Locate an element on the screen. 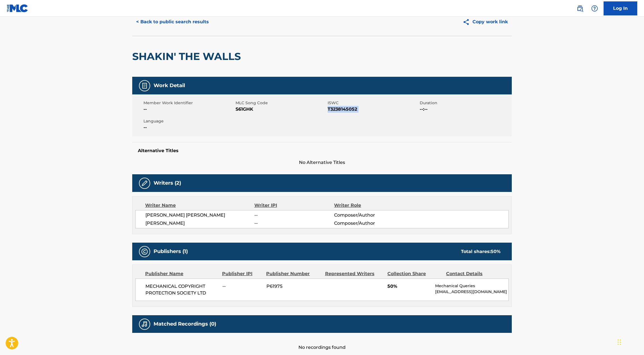 The height and width of the screenshot is (355, 644). button: Copy work link is located at coordinates (485, 21).